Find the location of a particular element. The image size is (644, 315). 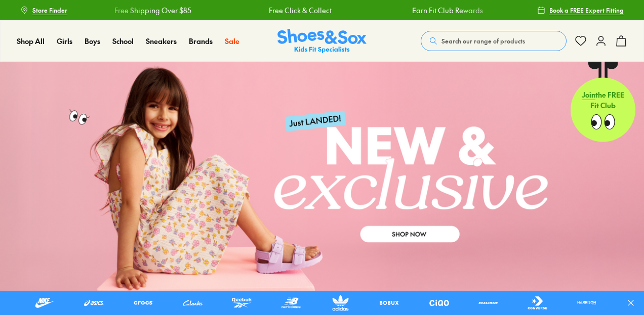

span: Sneakers is located at coordinates (161, 41).